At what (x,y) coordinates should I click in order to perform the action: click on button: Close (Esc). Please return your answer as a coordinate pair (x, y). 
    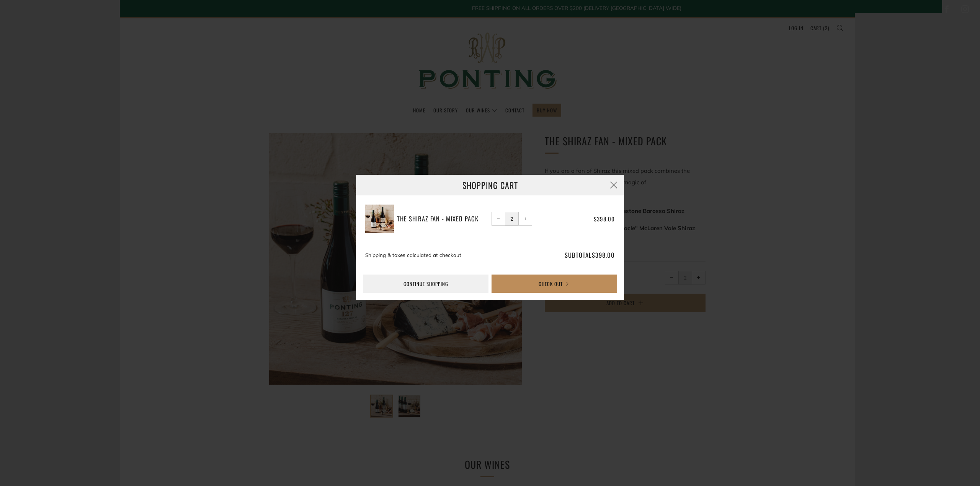
    Looking at the image, I should click on (614, 185).